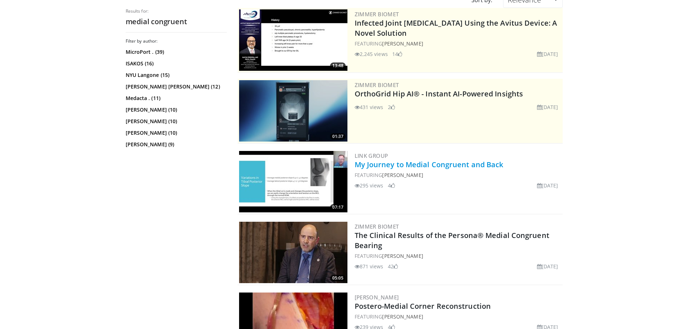 Image resolution: width=688 pixels, height=329 pixels. What do you see at coordinates (338, 136) in the screenshot?
I see `span: 01:37` at bounding box center [338, 136].